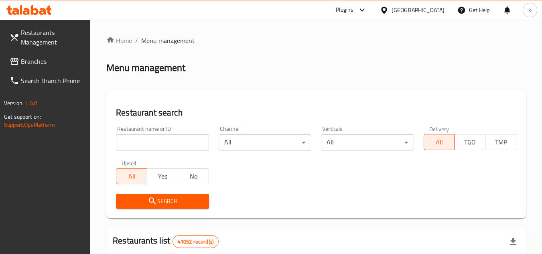  What do you see at coordinates (501, 142) in the screenshot?
I see `span: TMP` at bounding box center [501, 142].